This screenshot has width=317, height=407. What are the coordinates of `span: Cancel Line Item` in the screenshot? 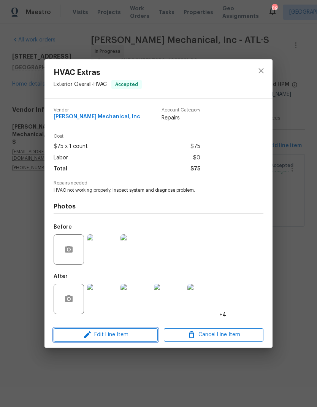 It's located at (214, 335).